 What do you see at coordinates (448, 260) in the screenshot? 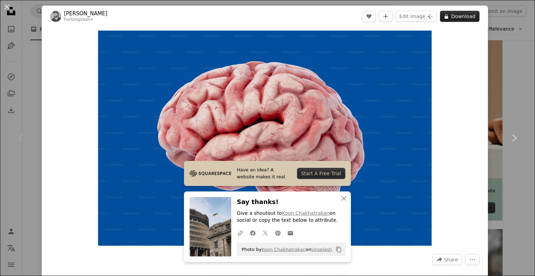
I see `button: Share this image` at bounding box center [448, 260].